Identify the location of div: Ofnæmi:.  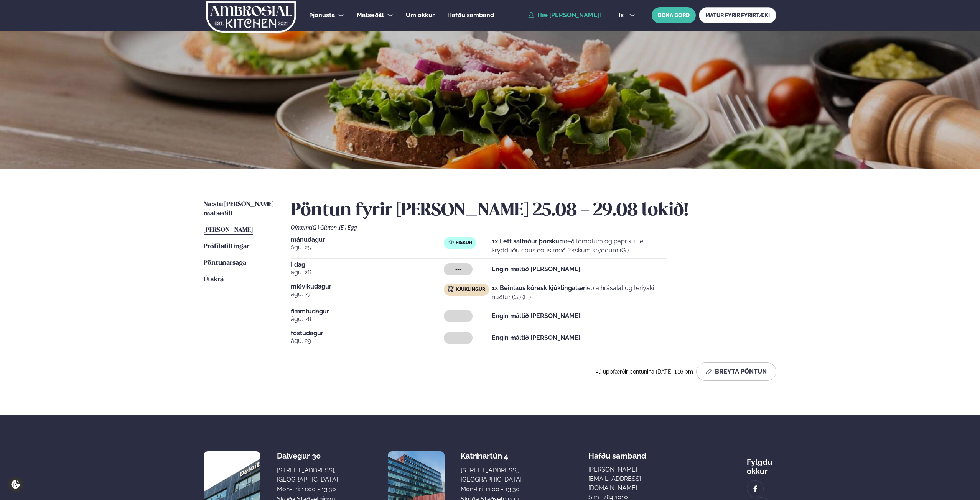
(533, 228).